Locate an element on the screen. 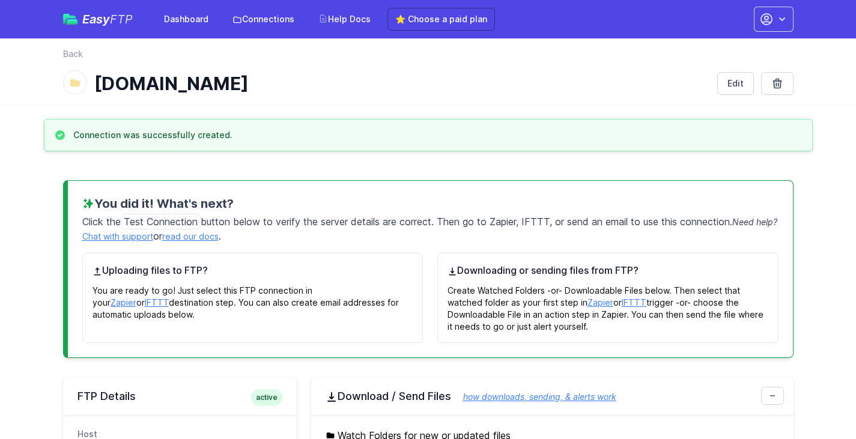 The height and width of the screenshot is (439, 856). img: easyftp_logo.png is located at coordinates (70, 19).